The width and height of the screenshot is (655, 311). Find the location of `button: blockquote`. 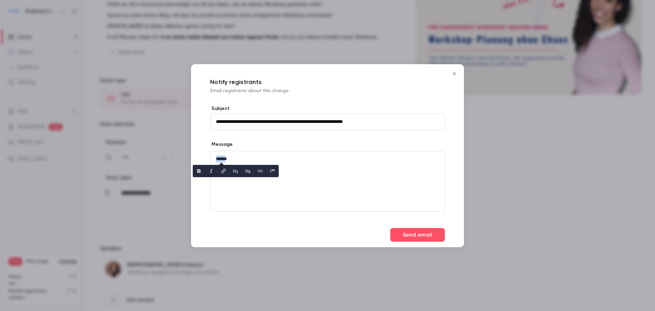

button: blockquote is located at coordinates (273, 171).